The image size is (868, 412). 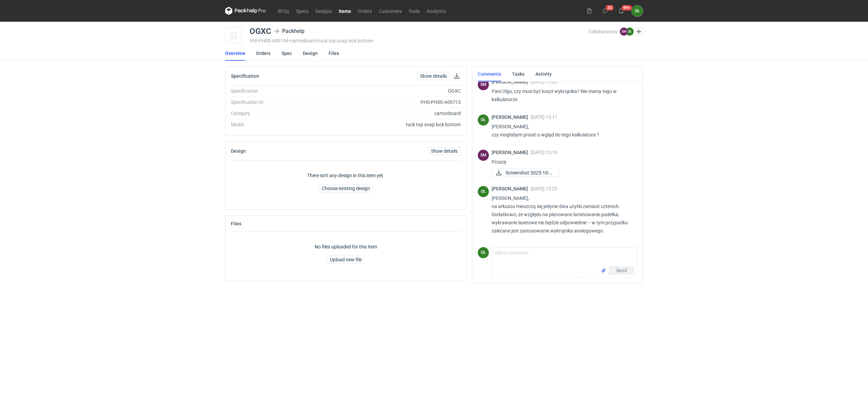 I want to click on p: There isn't any design in this item yet., so click(x=346, y=175).